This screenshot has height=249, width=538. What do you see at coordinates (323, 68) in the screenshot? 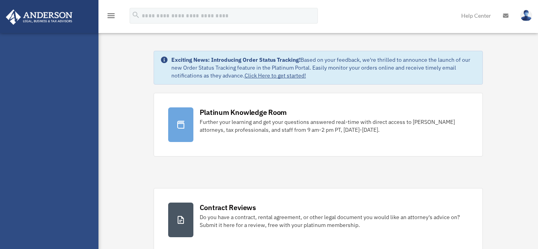
I see `div: Based on your feedback, we're thrilled to announce the launch of our new Order Status Tracking fe...` at bounding box center [323, 68].